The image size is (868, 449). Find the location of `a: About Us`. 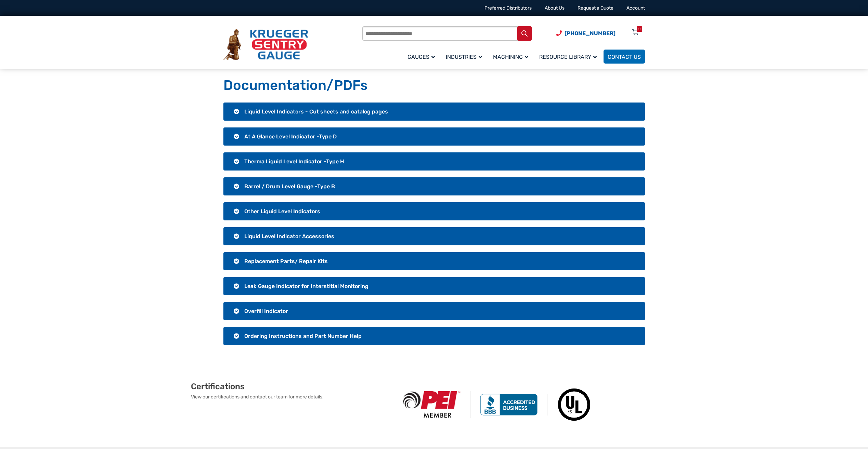

a: About Us is located at coordinates (554, 8).